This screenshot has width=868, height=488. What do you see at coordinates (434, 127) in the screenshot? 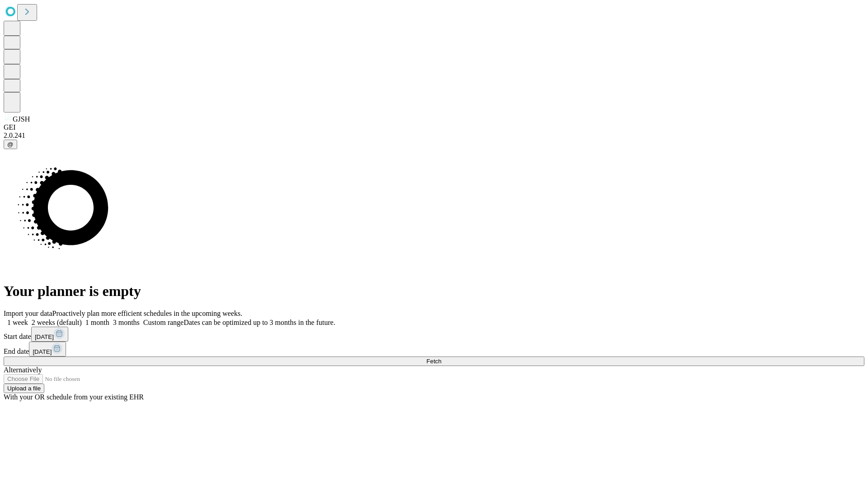
I see `div: GEI` at bounding box center [434, 127].